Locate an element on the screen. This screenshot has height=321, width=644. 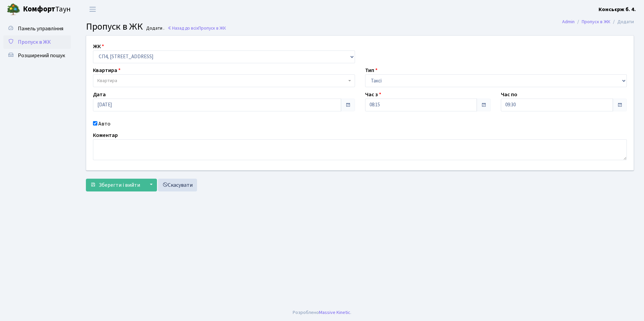
label: Квартира is located at coordinates (107, 70).